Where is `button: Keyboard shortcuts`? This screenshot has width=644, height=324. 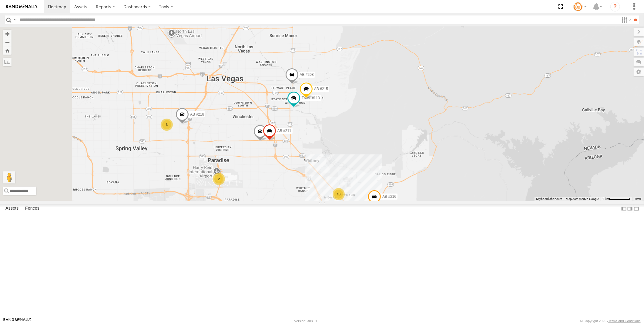
button: Keyboard shortcuts is located at coordinates (549, 199).